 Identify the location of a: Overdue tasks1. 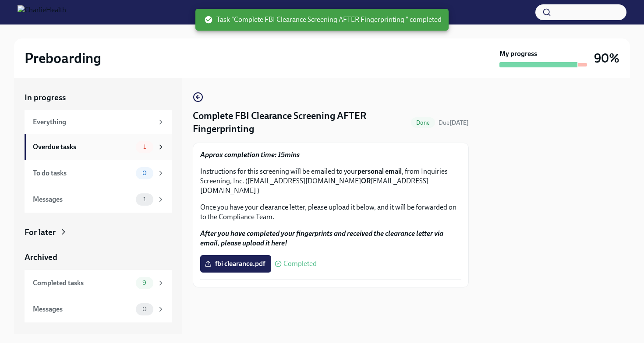
(98, 147).